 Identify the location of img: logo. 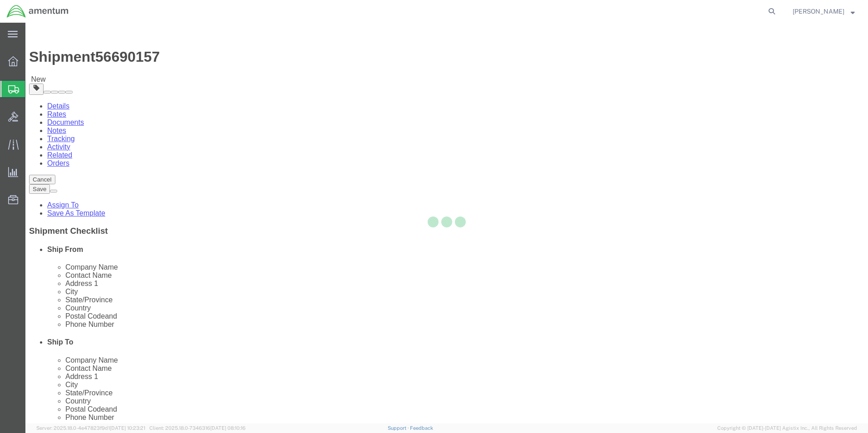
(38, 11).